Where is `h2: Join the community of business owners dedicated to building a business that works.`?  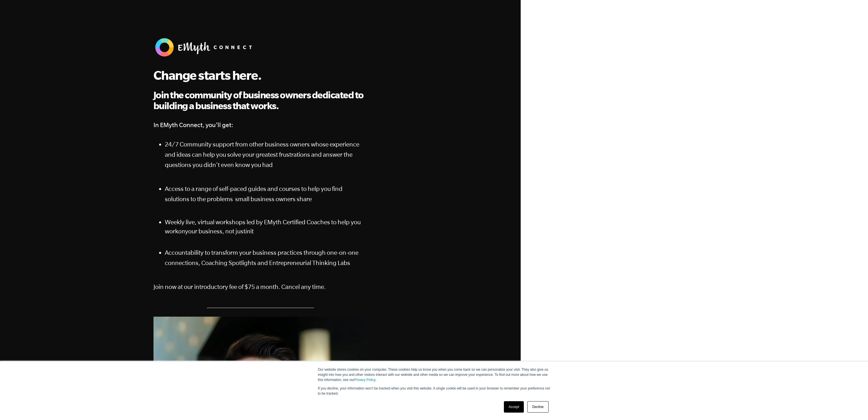
h2: Join the community of business owners dedicated to building a business that works. is located at coordinates (261, 100).